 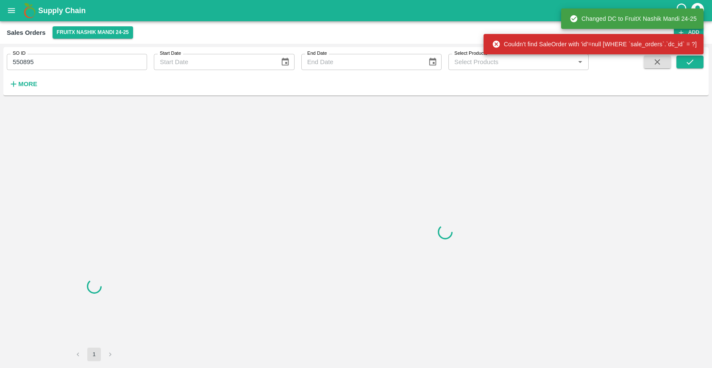 What do you see at coordinates (512, 62) in the screenshot?
I see `input: Select Products` at bounding box center [512, 62].